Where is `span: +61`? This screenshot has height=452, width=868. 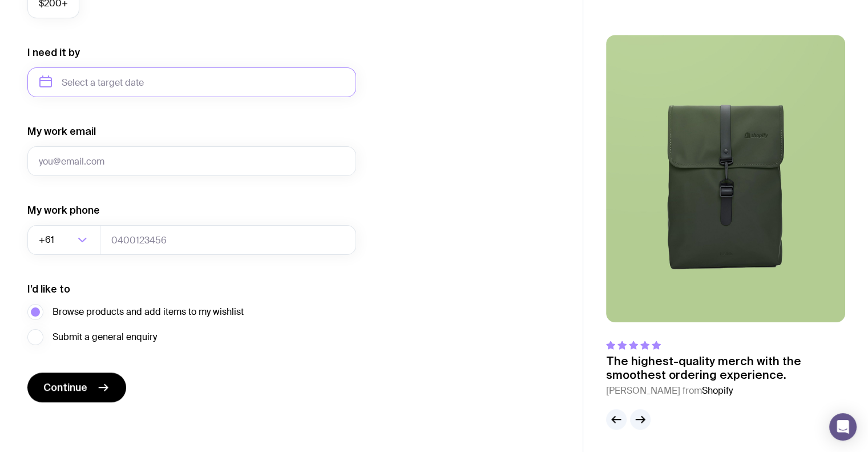
span: +61 is located at coordinates (48, 240).